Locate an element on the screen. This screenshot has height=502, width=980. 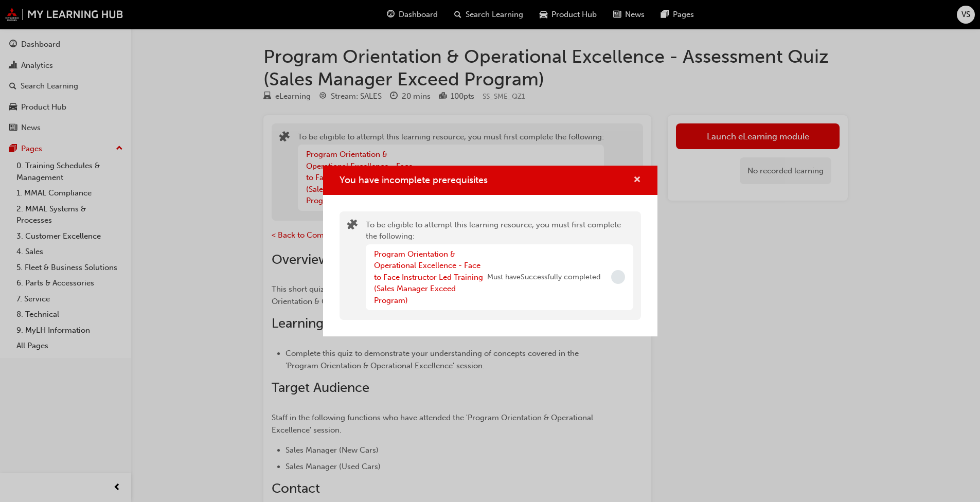
span: puzzle-icon is located at coordinates (353, 226).